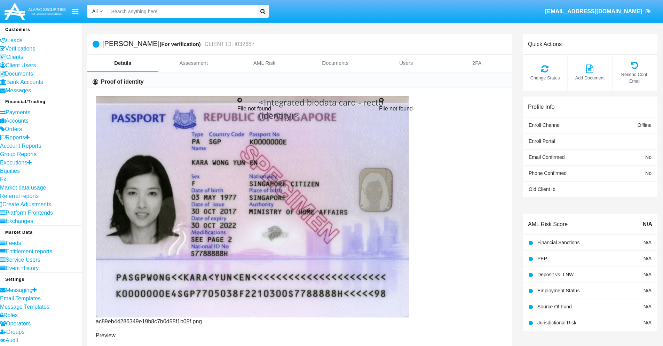 This screenshot has width=663, height=346. Describe the element at coordinates (541, 107) in the screenshot. I see `h6: Profile Info` at that location.